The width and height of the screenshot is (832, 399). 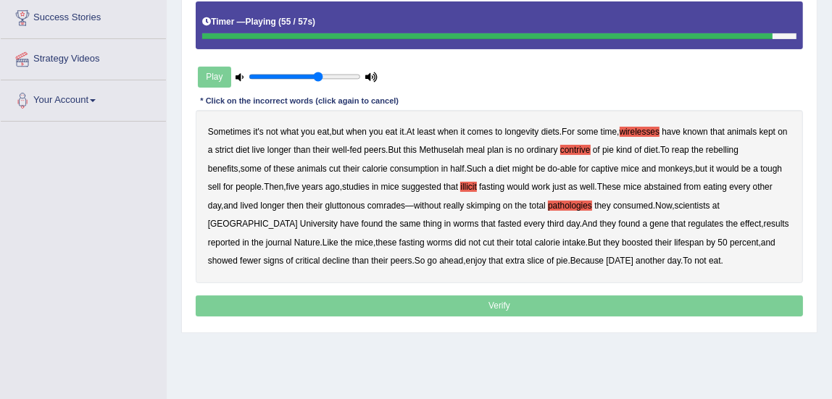 What do you see at coordinates (767, 132) in the screenshot?
I see `b: kept` at bounding box center [767, 132].